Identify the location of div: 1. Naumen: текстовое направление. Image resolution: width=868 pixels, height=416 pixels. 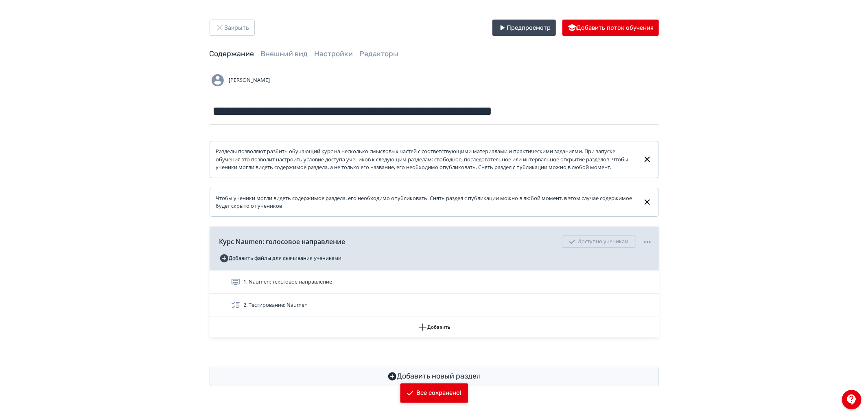
(434, 282).